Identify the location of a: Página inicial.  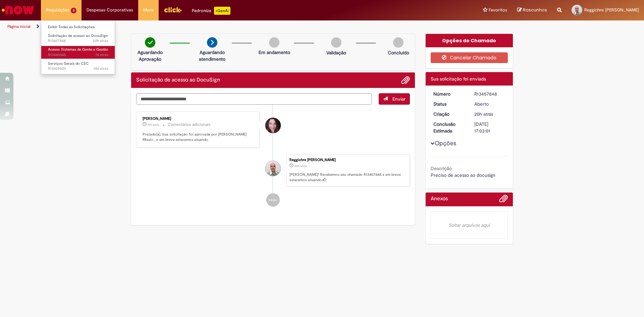
(19, 26).